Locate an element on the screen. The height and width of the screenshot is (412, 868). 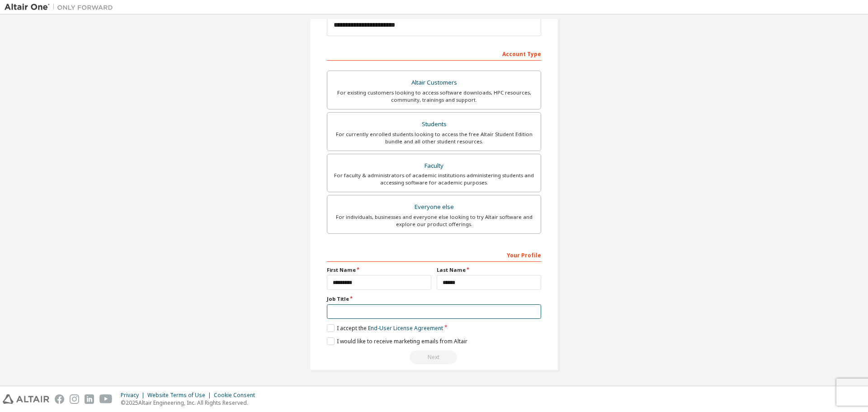
div: For individuals, businesses and everyone else looking to try Altair software and explore our prod... is located at coordinates (434, 220).